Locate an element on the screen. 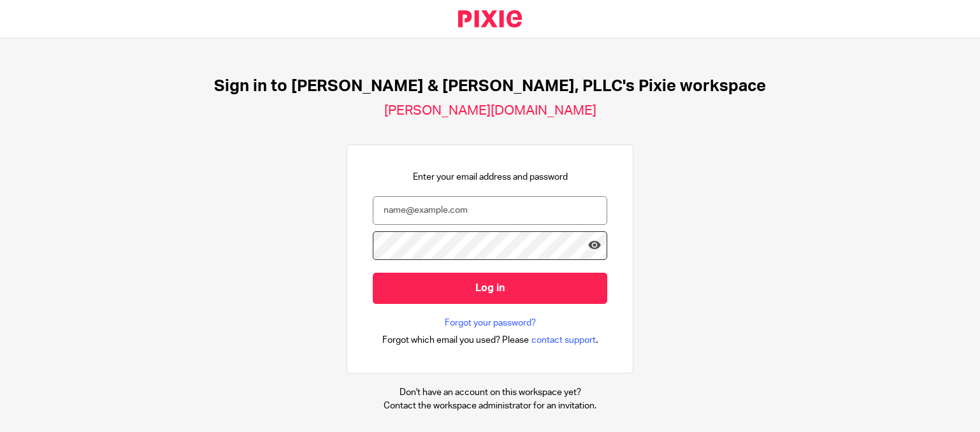  input: Log in is located at coordinates (490, 288).